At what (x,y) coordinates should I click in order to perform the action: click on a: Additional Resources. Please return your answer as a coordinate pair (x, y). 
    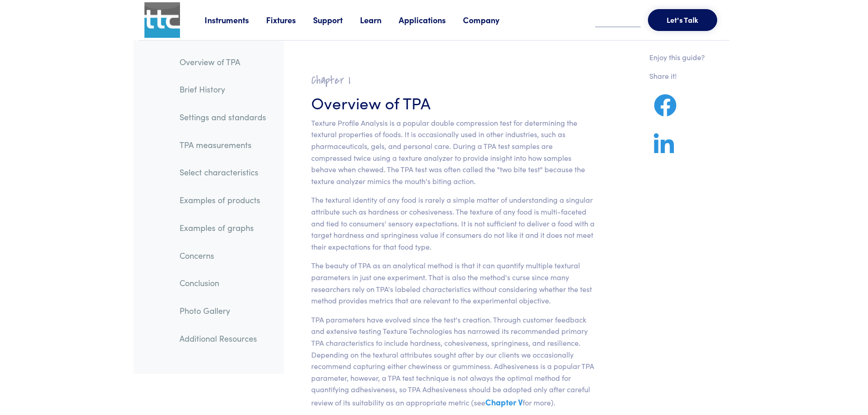
    Looking at the image, I should click on (223, 339).